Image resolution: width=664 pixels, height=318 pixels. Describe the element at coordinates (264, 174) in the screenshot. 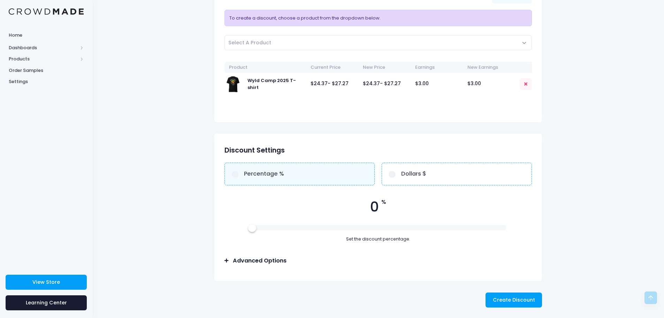

I see `span: Percentage %` at that location.